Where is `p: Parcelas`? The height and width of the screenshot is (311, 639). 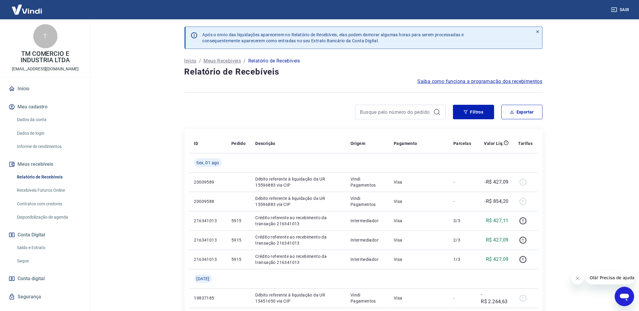 p: Parcelas is located at coordinates (462, 144).